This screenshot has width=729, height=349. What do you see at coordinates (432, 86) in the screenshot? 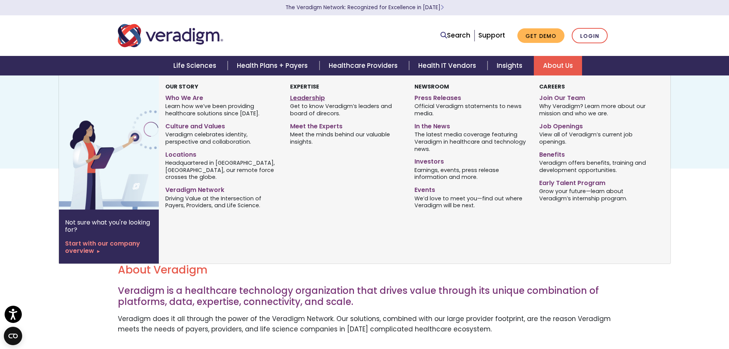
I see `strong: Newsroom` at bounding box center [432, 86].